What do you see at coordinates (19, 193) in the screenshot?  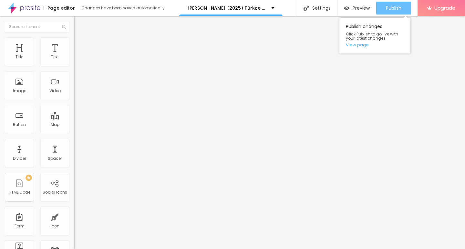 I see `div: HTML Code` at bounding box center [19, 193].